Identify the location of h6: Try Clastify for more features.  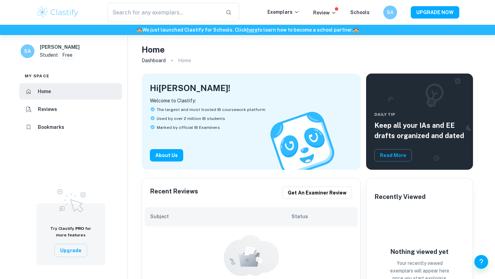
(71, 232).